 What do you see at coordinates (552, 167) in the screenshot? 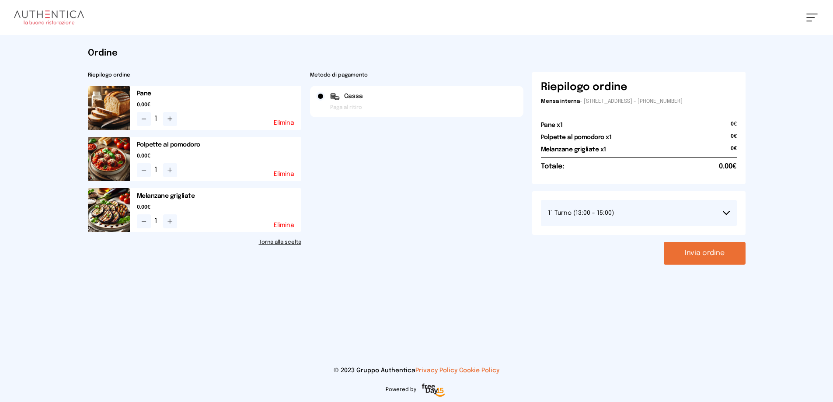
I see `h6: Totale:` at bounding box center [552, 167].